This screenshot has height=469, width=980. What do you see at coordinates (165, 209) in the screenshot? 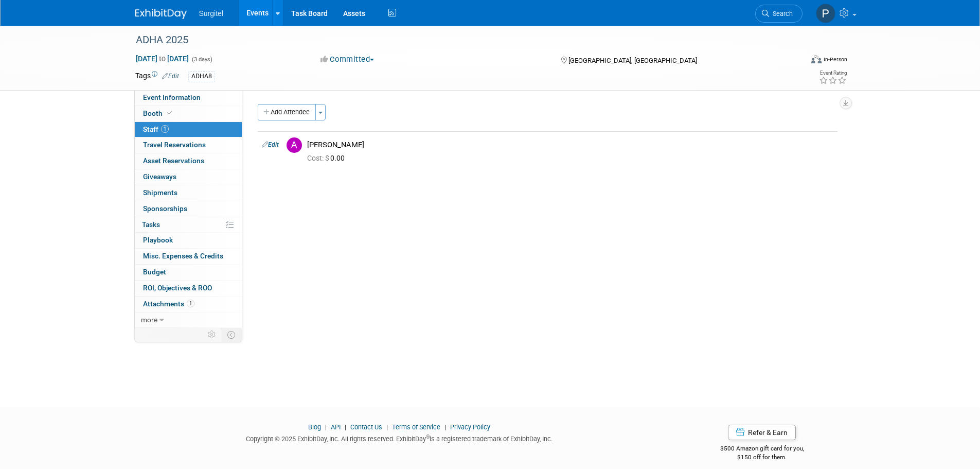
I see `span: Sponsorships` at bounding box center [165, 209].